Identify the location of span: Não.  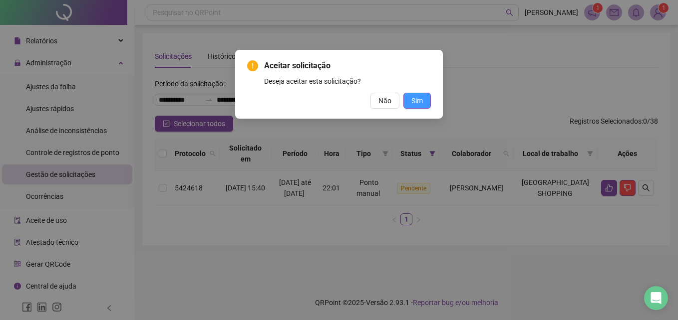
(385, 101).